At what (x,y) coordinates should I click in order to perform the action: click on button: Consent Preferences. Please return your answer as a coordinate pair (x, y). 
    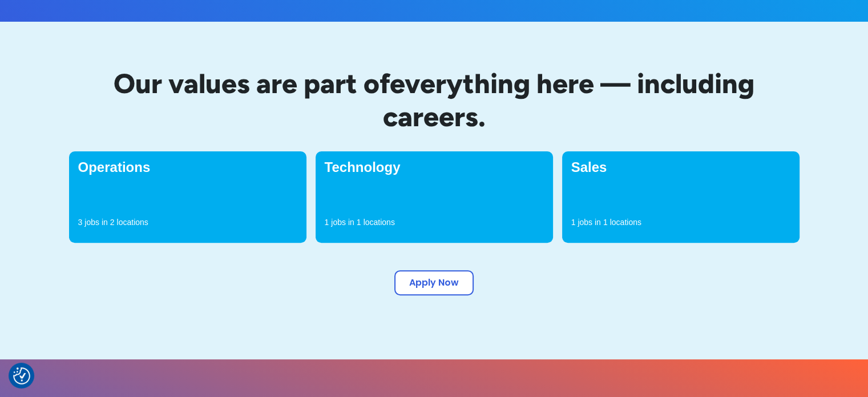
    Looking at the image, I should click on (22, 375).